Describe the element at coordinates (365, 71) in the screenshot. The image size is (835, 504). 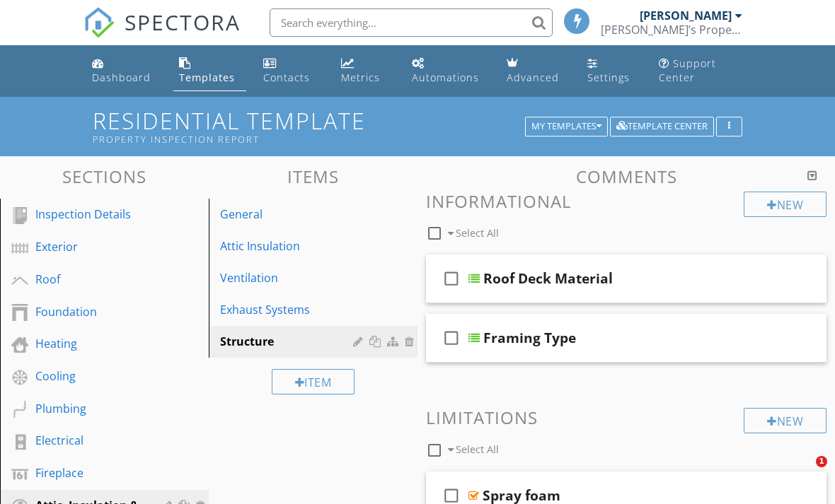
I see `a: Metrics` at that location.